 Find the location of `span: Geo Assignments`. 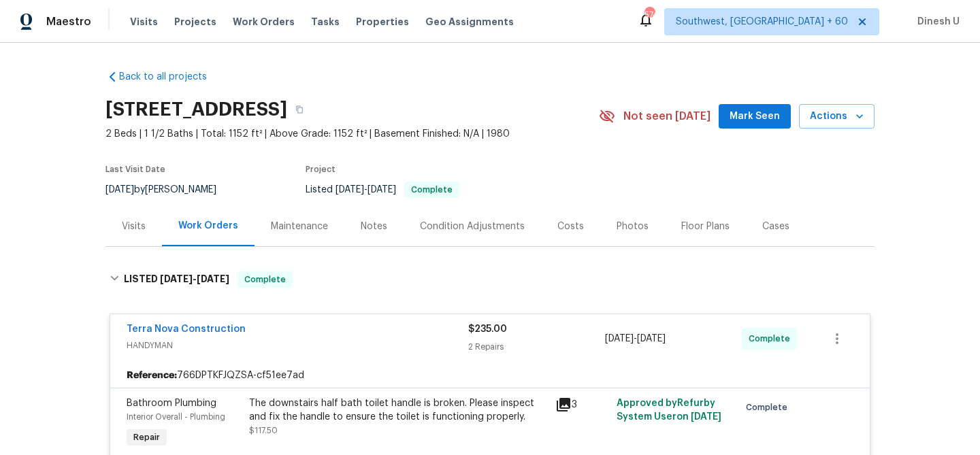

span: Geo Assignments is located at coordinates (469, 22).